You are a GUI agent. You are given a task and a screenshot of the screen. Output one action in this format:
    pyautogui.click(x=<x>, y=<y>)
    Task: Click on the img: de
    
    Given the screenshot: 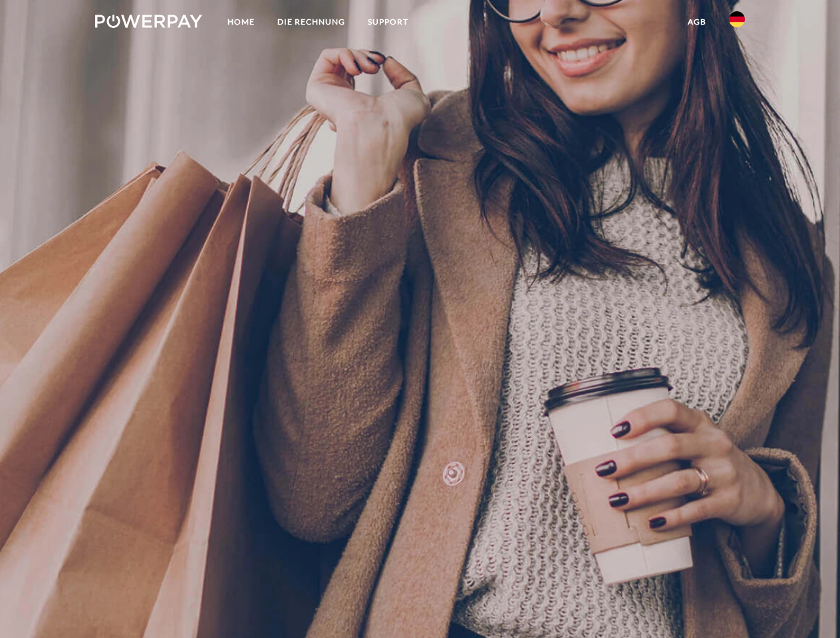 What is the action you would take?
    pyautogui.click(x=737, y=19)
    